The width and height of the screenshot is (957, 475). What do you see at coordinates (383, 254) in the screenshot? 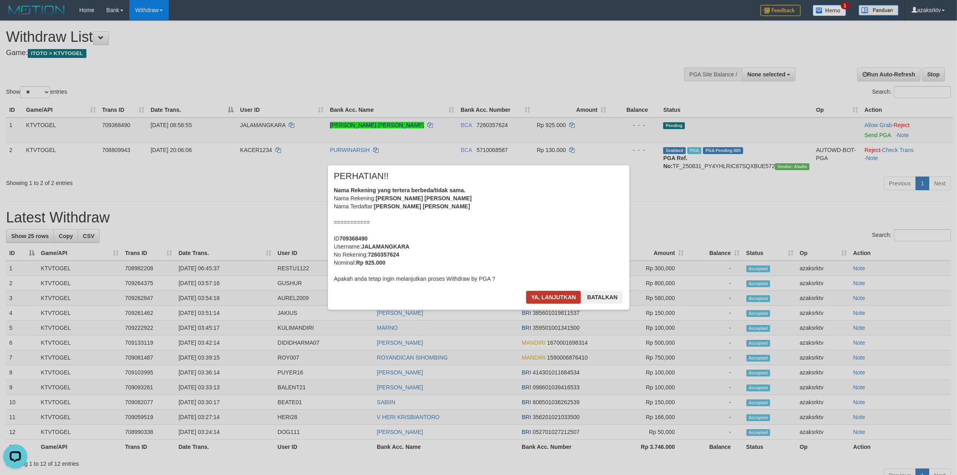
I see `b: 7260357624` at bounding box center [383, 254].